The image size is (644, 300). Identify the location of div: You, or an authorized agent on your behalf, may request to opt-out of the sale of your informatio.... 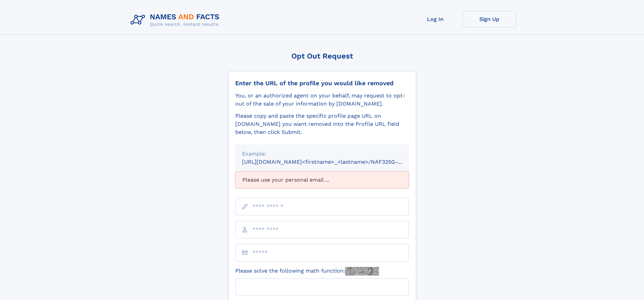
(322, 100).